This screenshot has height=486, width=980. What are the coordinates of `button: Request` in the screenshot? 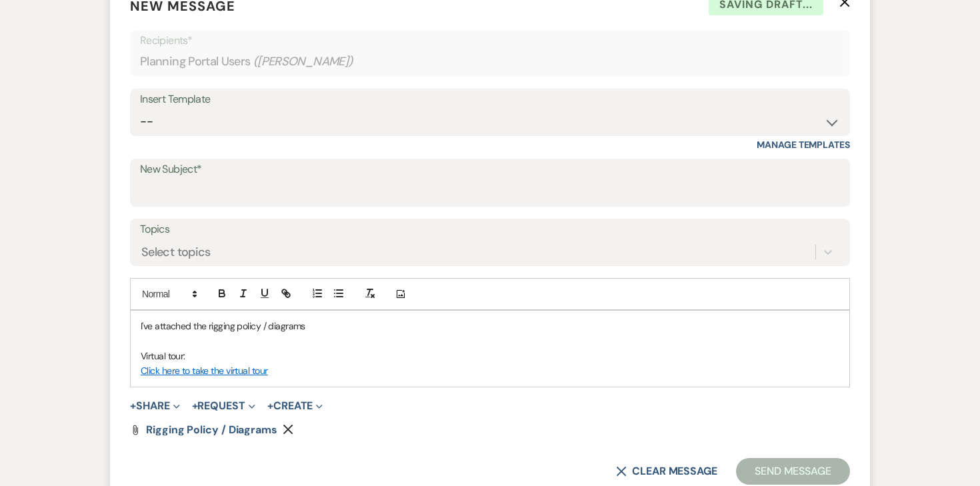 It's located at (223, 405).